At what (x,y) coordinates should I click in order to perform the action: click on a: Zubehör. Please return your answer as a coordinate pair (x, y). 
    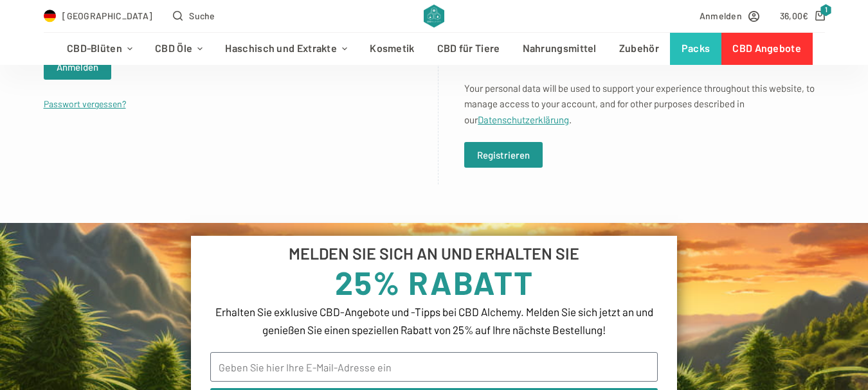
    Looking at the image, I should click on (638, 49).